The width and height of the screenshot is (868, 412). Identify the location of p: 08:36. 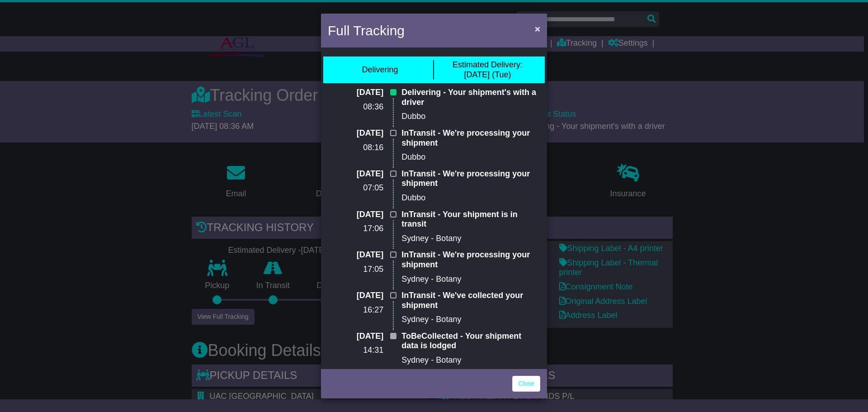
(356, 107).